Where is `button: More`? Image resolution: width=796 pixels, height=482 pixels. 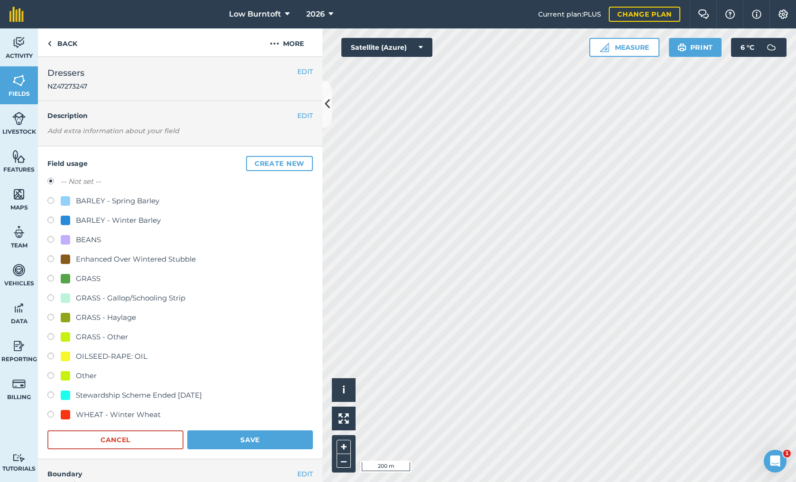
button: More is located at coordinates (287, 42).